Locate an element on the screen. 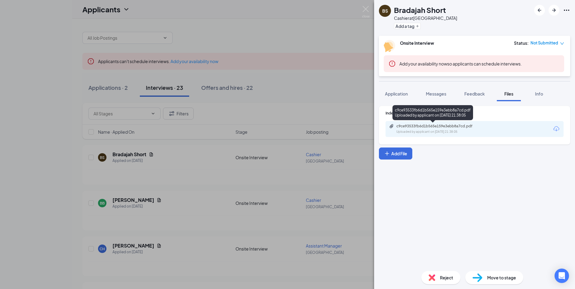 The image size is (575, 289). span: Info is located at coordinates (539, 94).